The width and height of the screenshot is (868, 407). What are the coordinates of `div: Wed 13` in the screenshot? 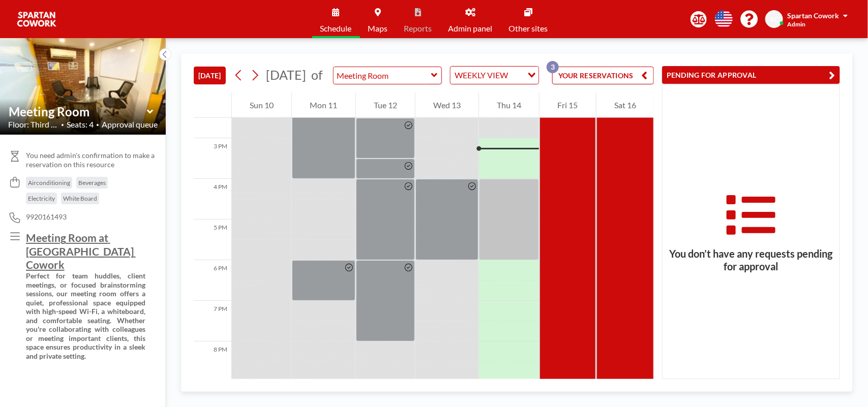 It's located at (447, 105).